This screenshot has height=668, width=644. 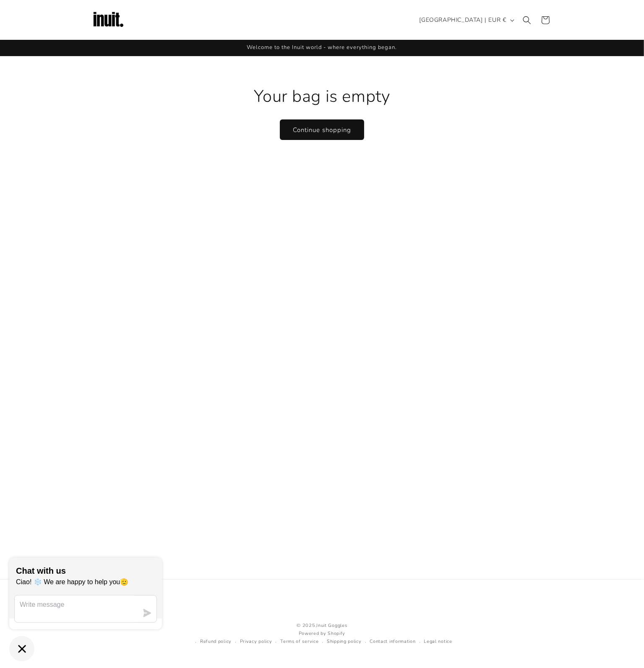 What do you see at coordinates (322, 48) in the screenshot?
I see `div: Announcement` at bounding box center [322, 48].